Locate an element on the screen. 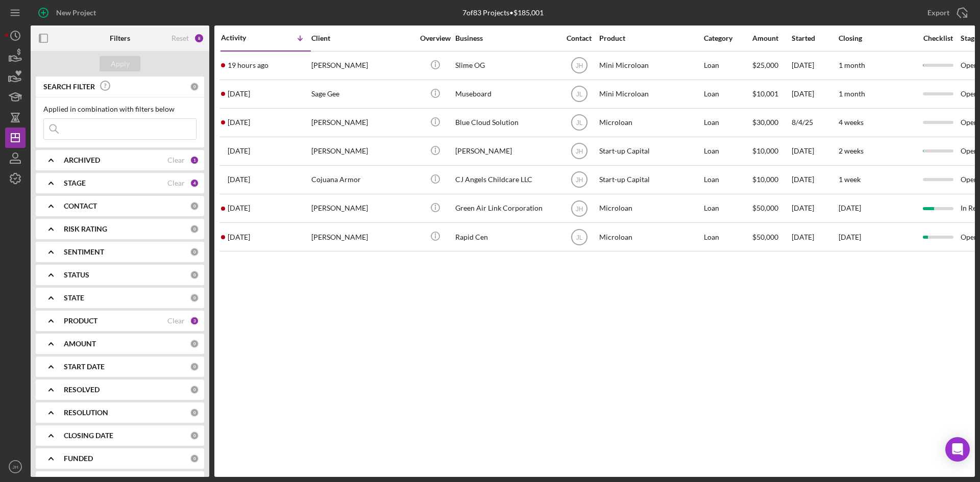 This screenshot has width=980, height=482. b: PRODUCT is located at coordinates (81, 321).